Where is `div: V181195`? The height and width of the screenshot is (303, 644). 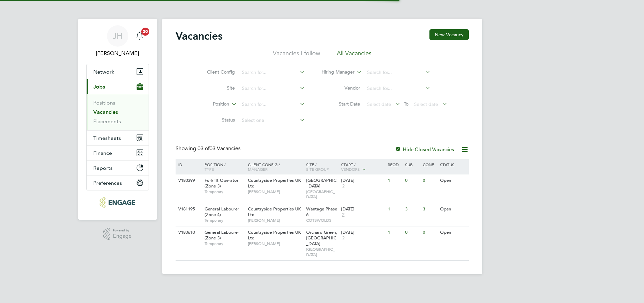 div: V181195 is located at coordinates (188, 209).